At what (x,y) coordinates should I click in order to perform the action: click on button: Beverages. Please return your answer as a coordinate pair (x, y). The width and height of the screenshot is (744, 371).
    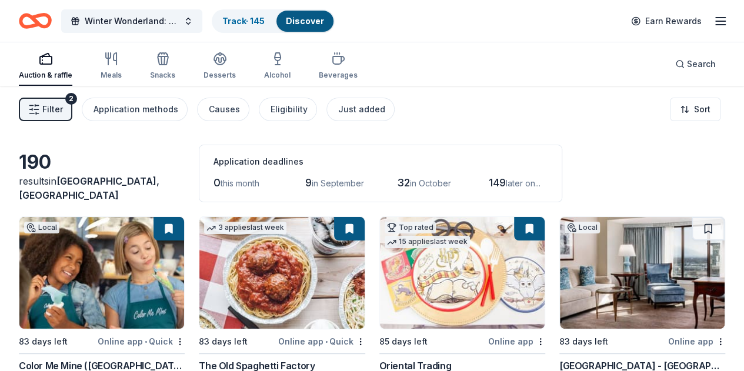
    Looking at the image, I should click on (338, 66).